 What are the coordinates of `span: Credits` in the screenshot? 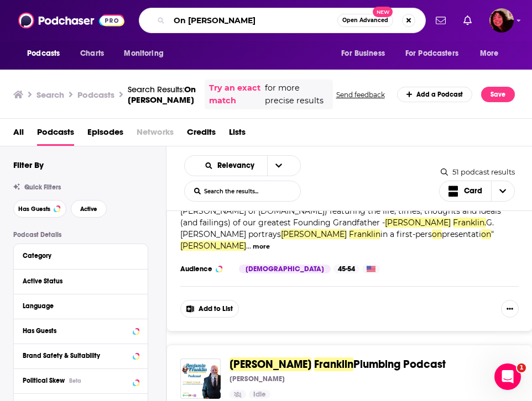 It's located at (201, 134).